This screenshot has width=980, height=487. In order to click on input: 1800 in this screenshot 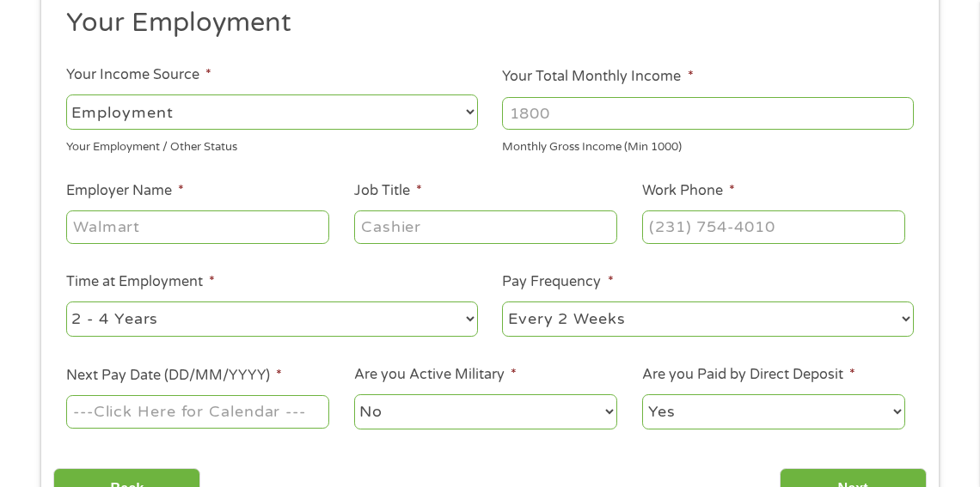, I will do `click(707, 114)`.